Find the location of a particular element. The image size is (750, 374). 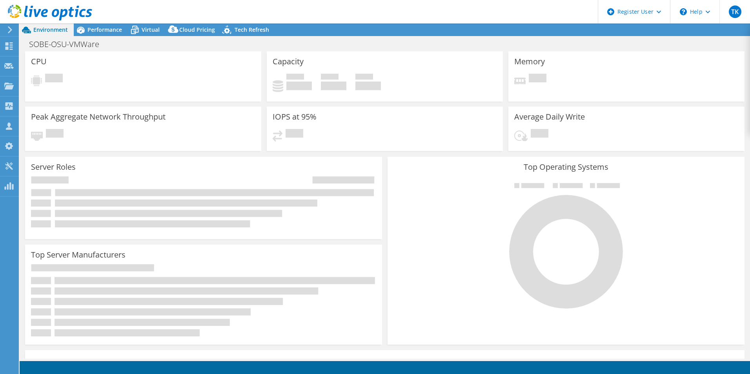

h3: Server Roles is located at coordinates (53, 167).